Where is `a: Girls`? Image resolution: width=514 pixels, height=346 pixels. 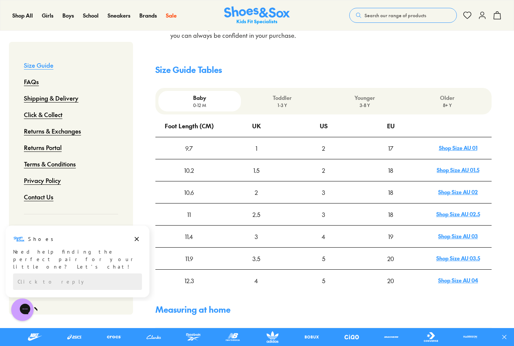 a: Girls is located at coordinates (47, 15).